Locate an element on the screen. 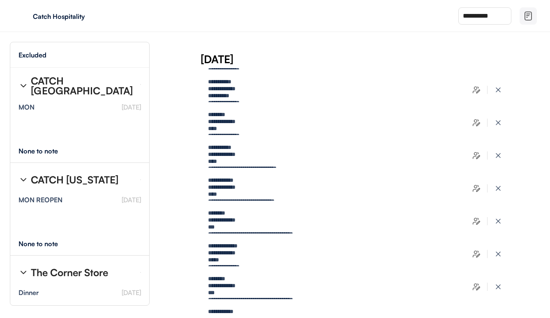  img: yH5BAEAAAAALAAAAAABAAEAAAIBRAA7 is located at coordinates (23, 16).